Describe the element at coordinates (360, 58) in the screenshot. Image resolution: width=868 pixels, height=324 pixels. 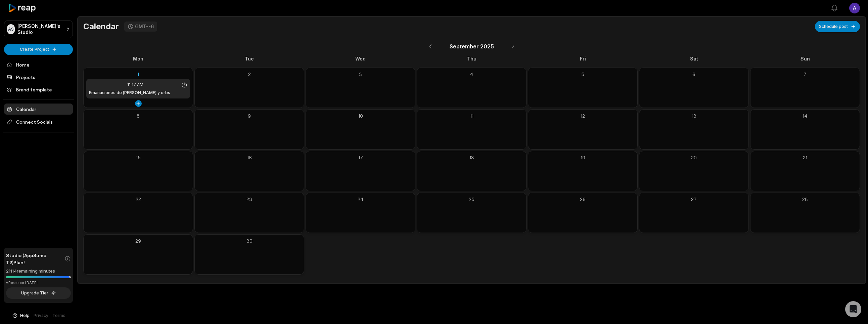
I see `div: Wed` at that location.